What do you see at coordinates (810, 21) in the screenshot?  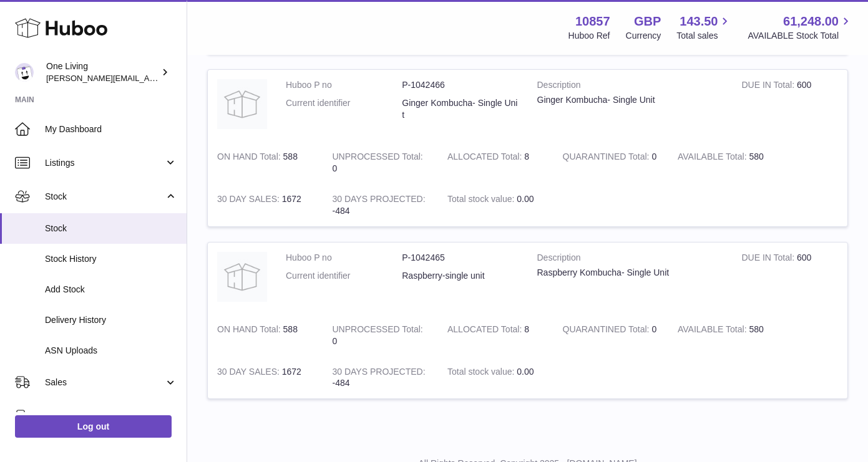 I see `span: 61,248.00` at bounding box center [810, 21].